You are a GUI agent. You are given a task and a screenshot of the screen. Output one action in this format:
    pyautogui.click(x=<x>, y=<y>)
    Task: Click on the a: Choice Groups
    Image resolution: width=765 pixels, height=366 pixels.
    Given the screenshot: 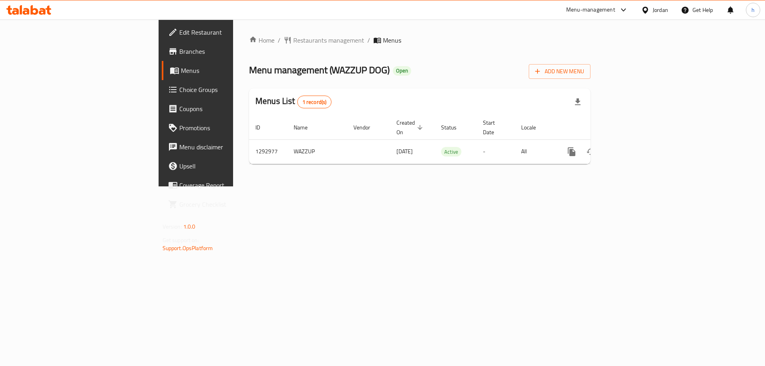 What is the action you would take?
    pyautogui.click(x=224, y=90)
    